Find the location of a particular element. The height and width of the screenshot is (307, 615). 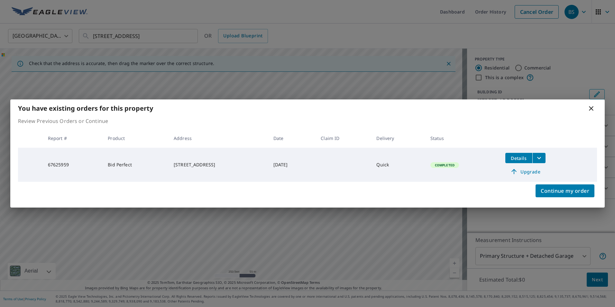

button: filesDropdownBtn-67625959 is located at coordinates (539, 158).